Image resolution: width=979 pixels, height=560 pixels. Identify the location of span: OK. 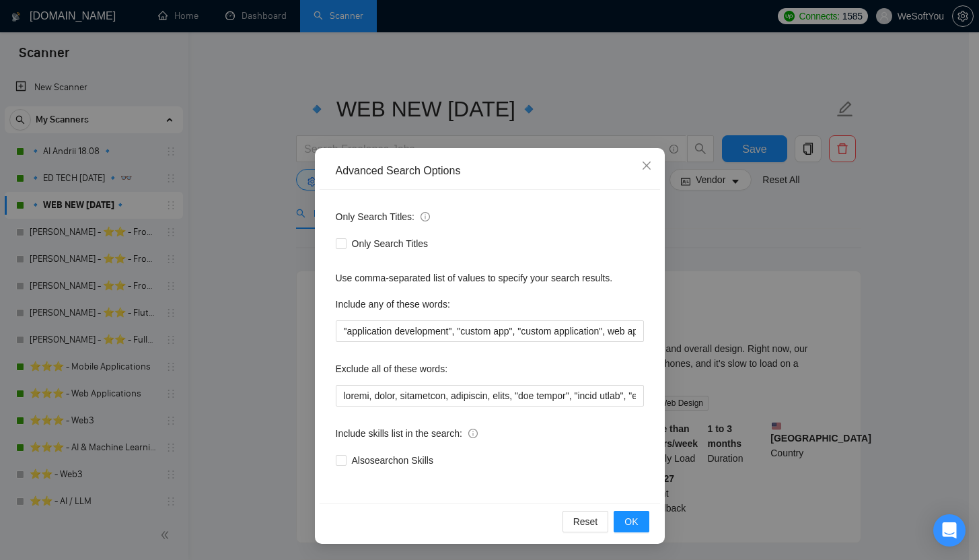
(631, 521).